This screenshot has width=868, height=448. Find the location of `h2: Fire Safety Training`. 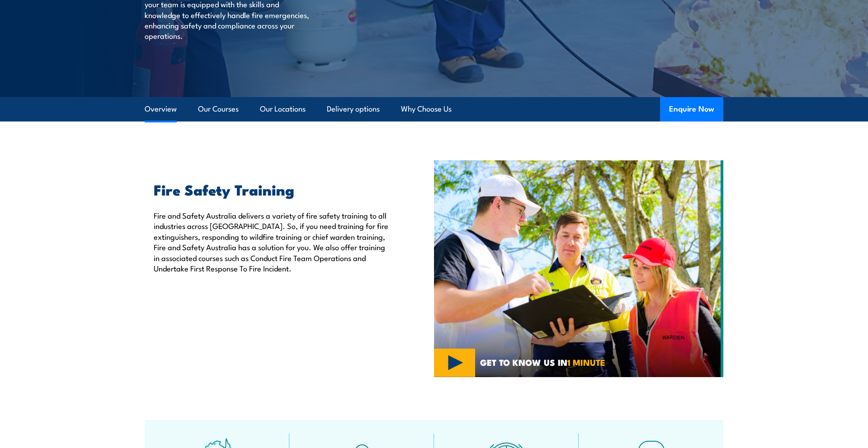

h2: Fire Safety Training is located at coordinates (273, 189).